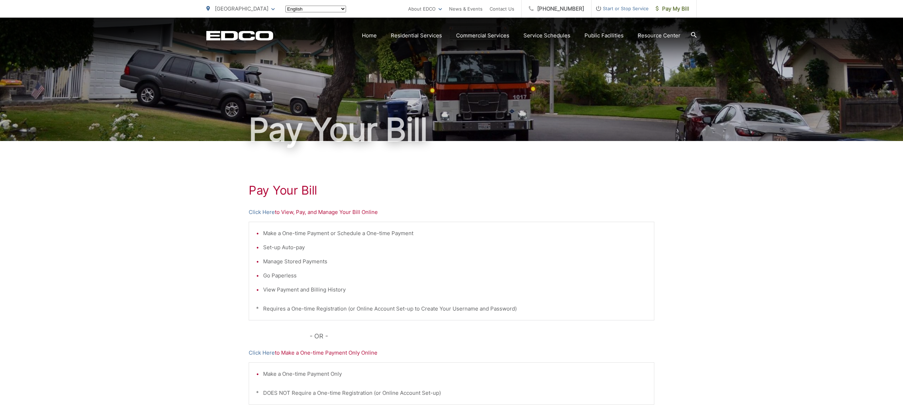  What do you see at coordinates (673, 9) in the screenshot?
I see `span: Pay My Bill` at bounding box center [673, 9].